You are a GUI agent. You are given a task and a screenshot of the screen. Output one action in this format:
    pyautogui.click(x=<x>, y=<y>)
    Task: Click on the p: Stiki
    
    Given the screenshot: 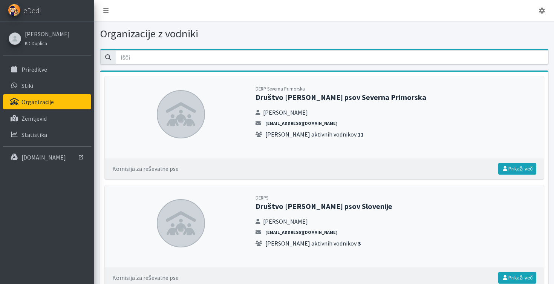 What is the action you would take?
    pyautogui.click(x=27, y=86)
    